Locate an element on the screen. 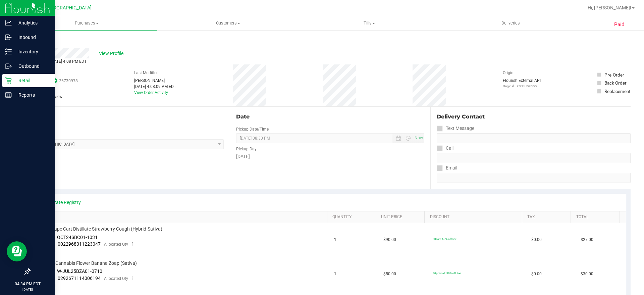  a: Deliveries is located at coordinates (511, 23).